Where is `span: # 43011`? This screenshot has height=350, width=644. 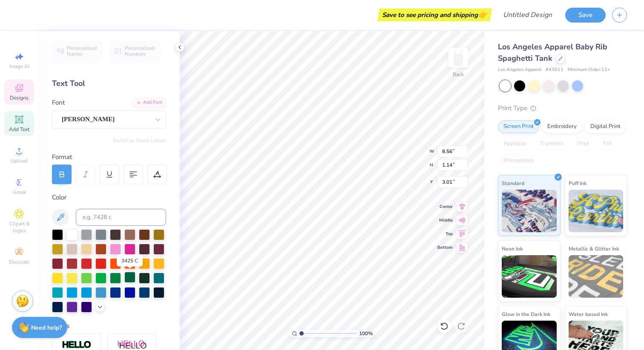
span: # 43011 is located at coordinates (554, 70).